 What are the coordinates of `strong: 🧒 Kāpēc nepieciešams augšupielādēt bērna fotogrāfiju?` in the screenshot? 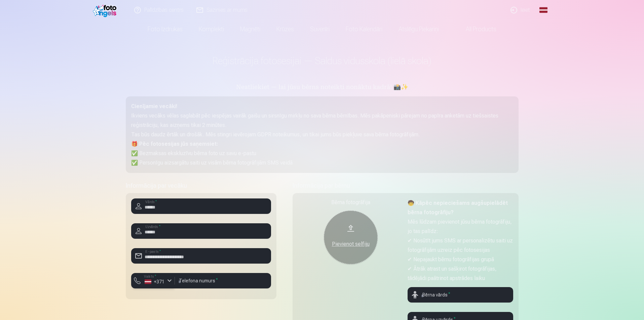 It's located at (458, 208).